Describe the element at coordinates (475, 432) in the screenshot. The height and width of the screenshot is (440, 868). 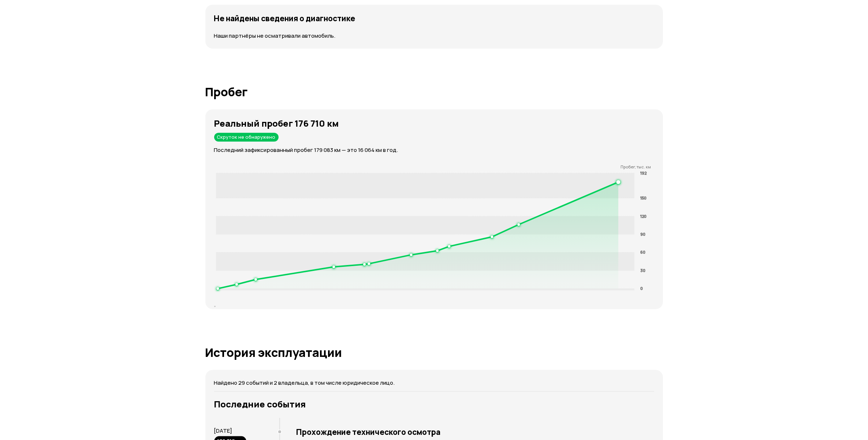
I see `h3: Прохождение технического осмотра` at that location.